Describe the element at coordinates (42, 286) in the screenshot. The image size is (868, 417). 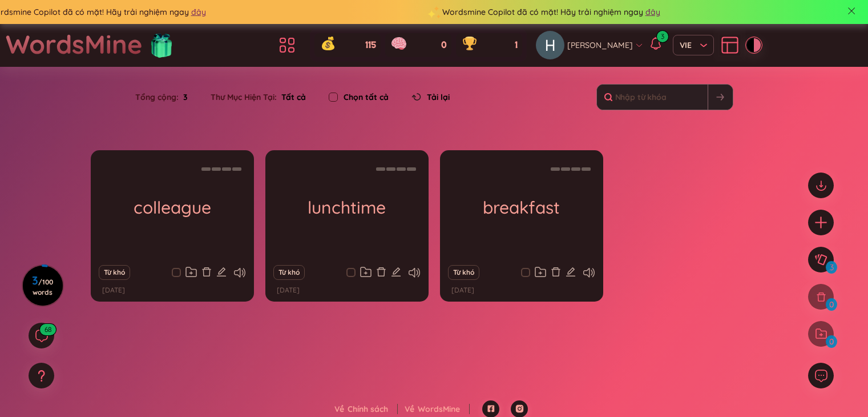
I see `h3: 3` at that location.